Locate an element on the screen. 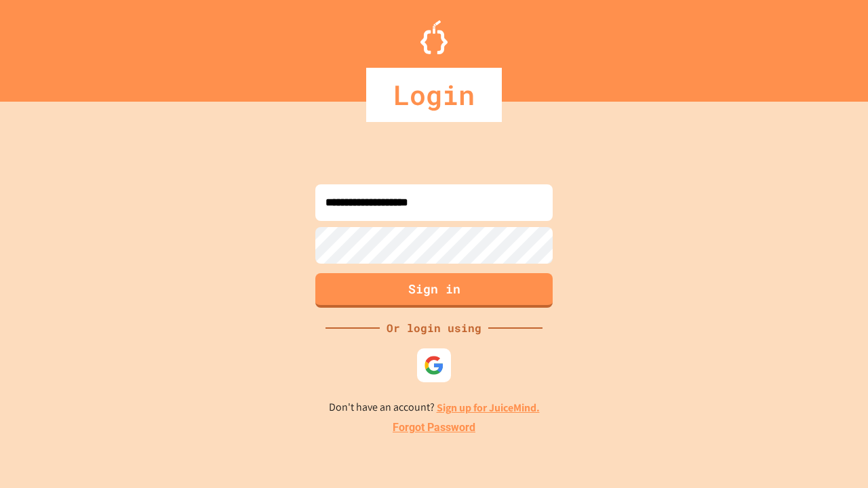 The width and height of the screenshot is (868, 488). a: Sign up for JuiceMind. is located at coordinates (488, 407).